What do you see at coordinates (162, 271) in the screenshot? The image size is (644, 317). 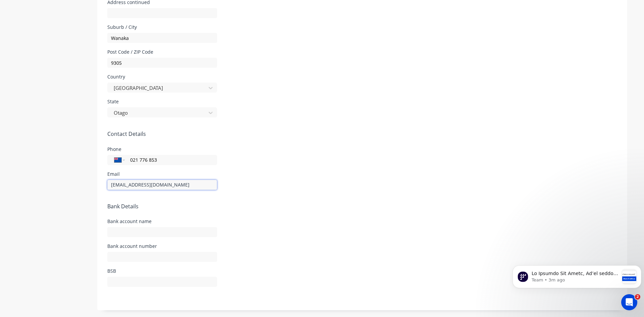 I see `div: BSB` at bounding box center [162, 271].